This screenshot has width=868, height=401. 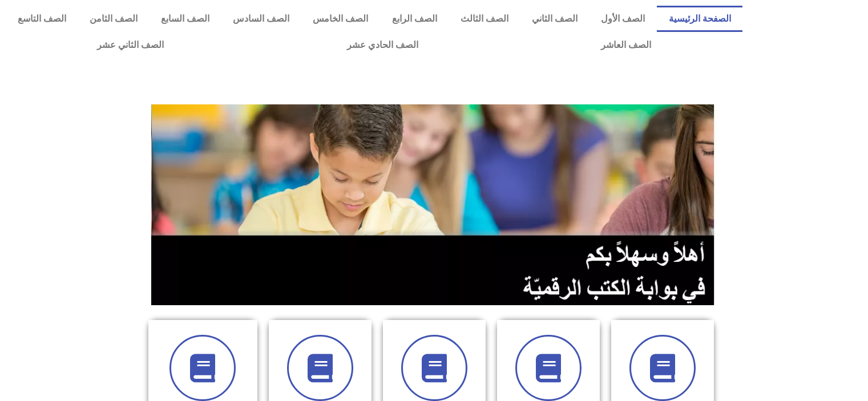 What do you see at coordinates (185, 18) in the screenshot?
I see `a: الصف السابع` at bounding box center [185, 18].